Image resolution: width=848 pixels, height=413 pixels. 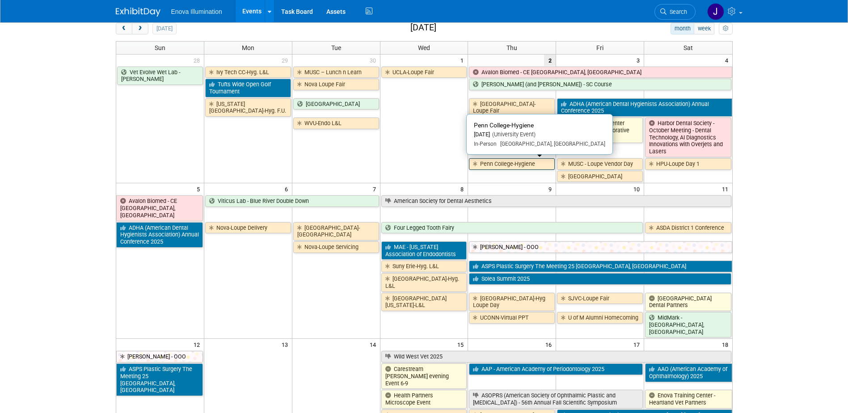 I want to click on span: 16, so click(x=550, y=344).